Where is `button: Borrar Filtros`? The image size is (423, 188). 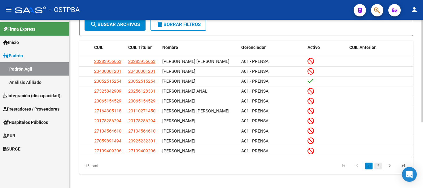 button: Borrar Filtros is located at coordinates (178, 24).